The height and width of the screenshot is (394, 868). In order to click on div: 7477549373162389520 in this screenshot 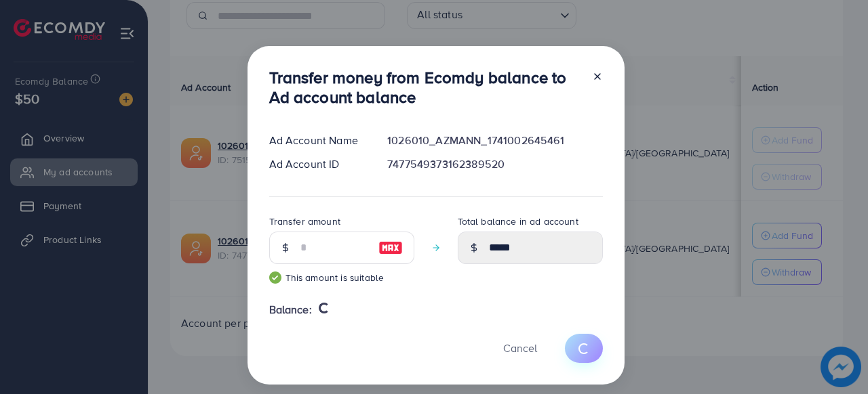, I will do `click(494, 164)`.